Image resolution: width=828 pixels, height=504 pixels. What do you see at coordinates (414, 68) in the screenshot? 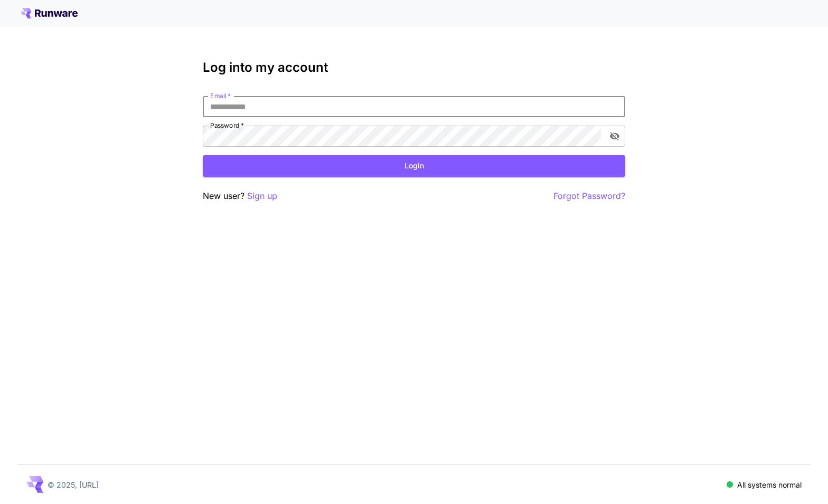
I see `h3: Log into my account` at bounding box center [414, 68].